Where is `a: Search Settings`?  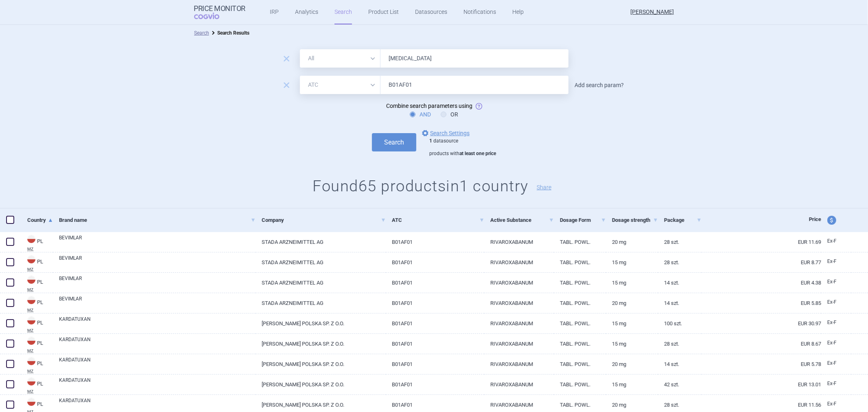 a: Search Settings is located at coordinates (445, 133).